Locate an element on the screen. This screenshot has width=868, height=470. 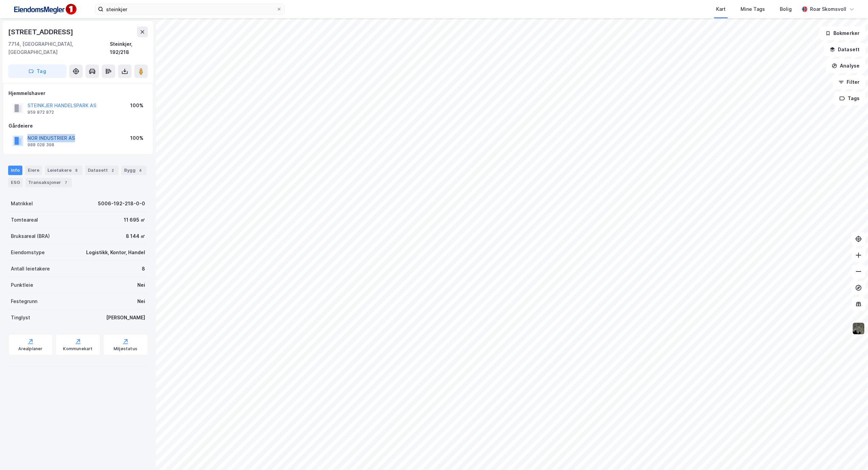
img: F4PB6Px+NJ5v8B7XTbfpPpyloAAAAASUVORK5CYII= is located at coordinates (45, 9).